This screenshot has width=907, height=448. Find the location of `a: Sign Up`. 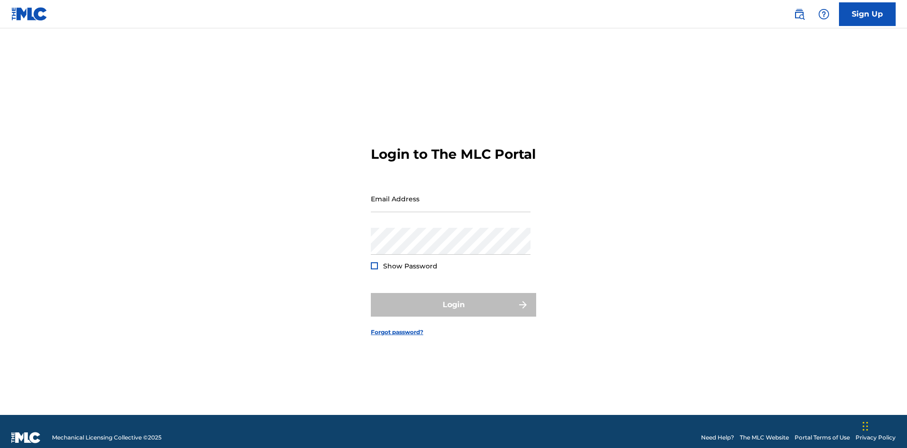

a: Sign Up is located at coordinates (867, 14).